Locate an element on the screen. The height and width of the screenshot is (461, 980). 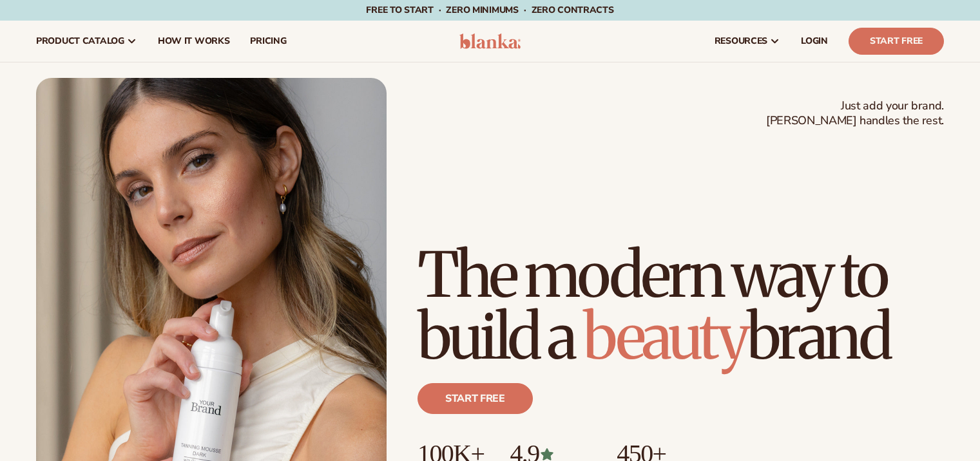
span: pricing is located at coordinates (268, 42).